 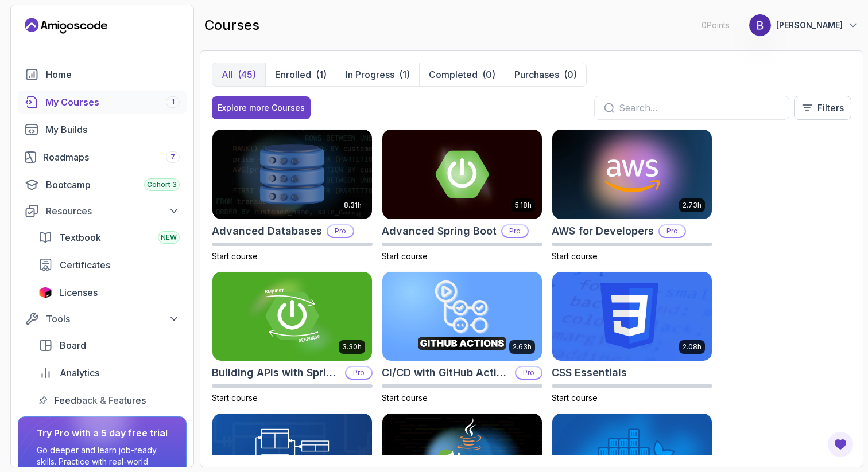 I want to click on a: textbook, so click(x=109, y=238).